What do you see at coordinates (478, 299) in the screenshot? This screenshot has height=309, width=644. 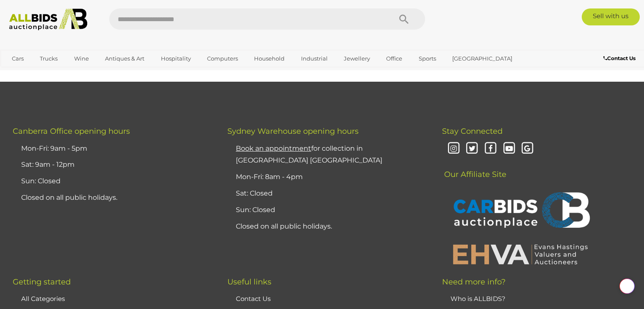 I see `a: Who is ALLBIDS?` at bounding box center [478, 299].